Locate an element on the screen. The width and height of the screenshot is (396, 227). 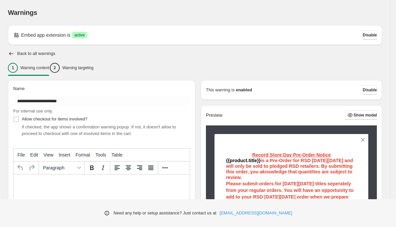
p: Warning targeting is located at coordinates (78, 68).